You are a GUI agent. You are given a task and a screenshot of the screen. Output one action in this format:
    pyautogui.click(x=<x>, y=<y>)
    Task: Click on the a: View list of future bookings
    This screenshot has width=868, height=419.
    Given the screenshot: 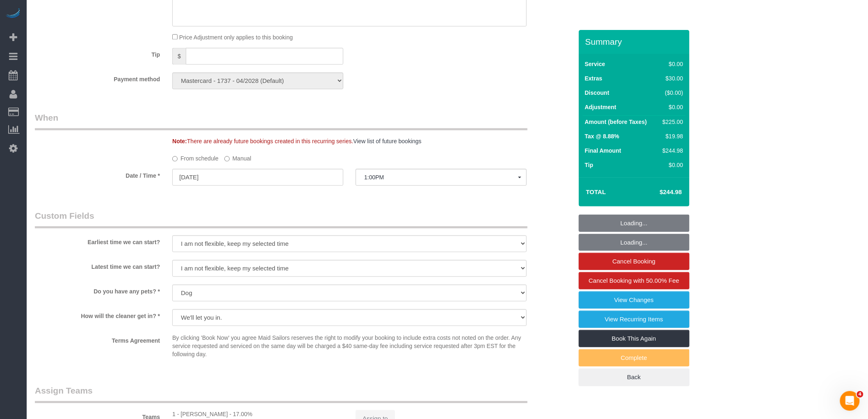 What is the action you would take?
    pyautogui.click(x=388, y=141)
    